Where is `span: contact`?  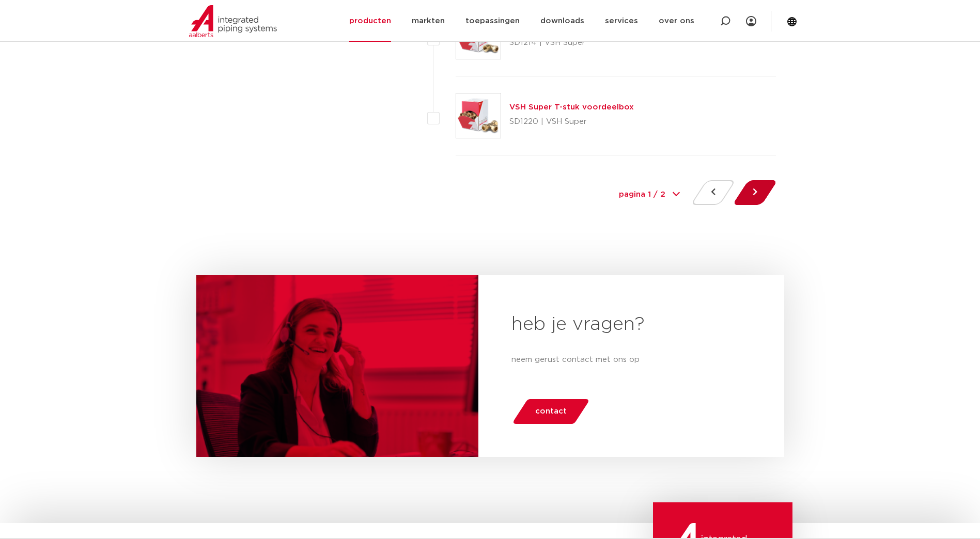
span: contact is located at coordinates (551, 412).